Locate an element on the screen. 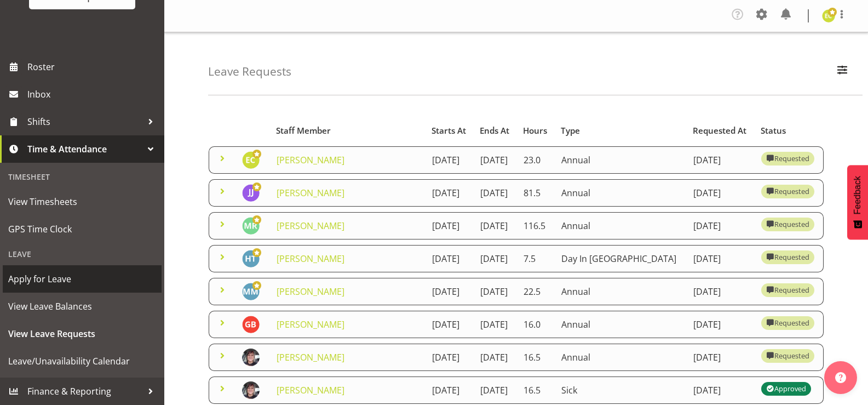  span: Shifts is located at coordinates (85, 122).